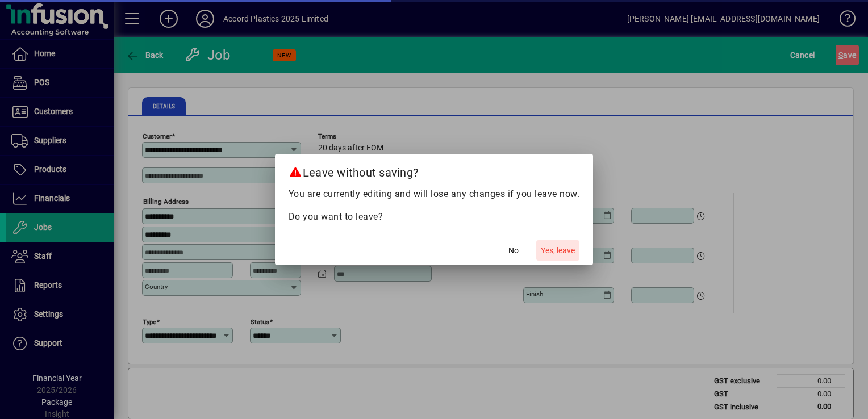 The height and width of the screenshot is (419, 868). Describe the element at coordinates (558, 251) in the screenshot. I see `span: Yes, leave` at that location.